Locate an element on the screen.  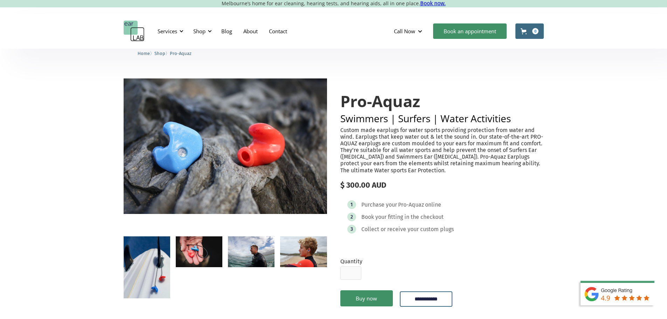
a: Buy now is located at coordinates (367, 298).